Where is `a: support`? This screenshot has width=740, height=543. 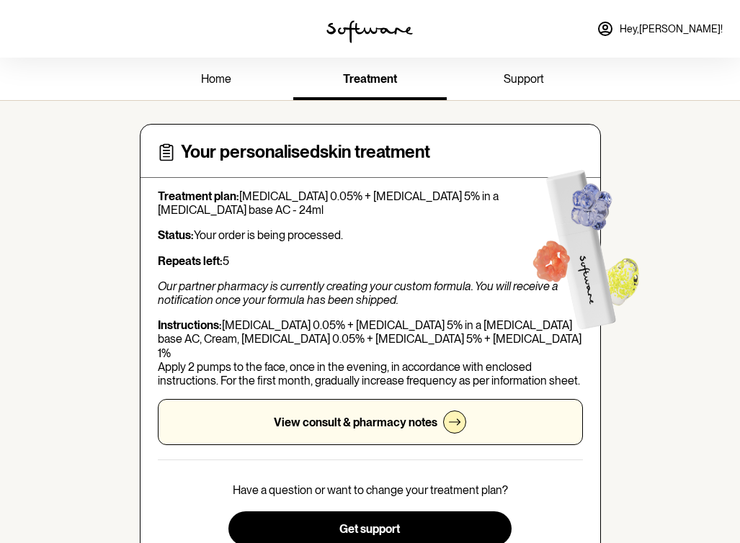
a: support is located at coordinates (523, 80).